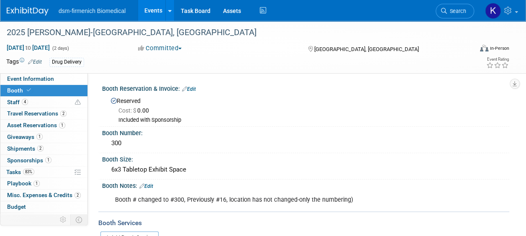 The image size is (526, 236). Describe the element at coordinates (20, 90) in the screenshot. I see `span: Booth` at that location.